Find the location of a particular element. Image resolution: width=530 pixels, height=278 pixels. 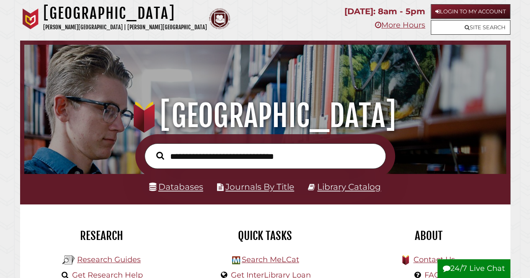

a: Search MeLCat is located at coordinates (270, 260).